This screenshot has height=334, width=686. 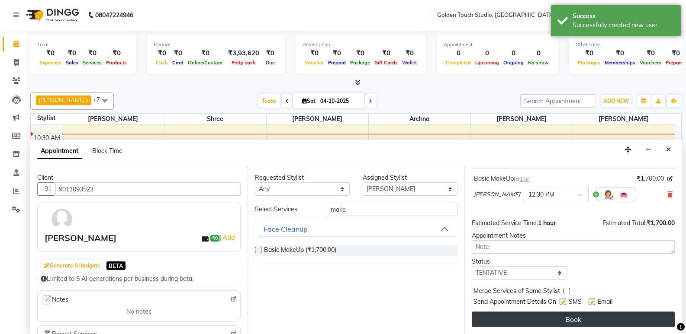 I want to click on input: Search by service name, so click(x=392, y=209).